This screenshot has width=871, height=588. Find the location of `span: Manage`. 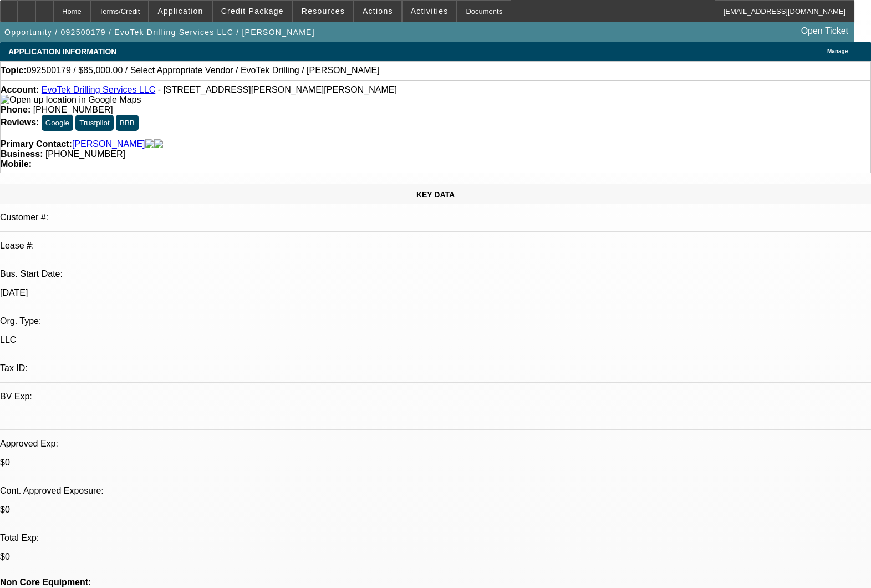

span: Manage is located at coordinates (837, 51).